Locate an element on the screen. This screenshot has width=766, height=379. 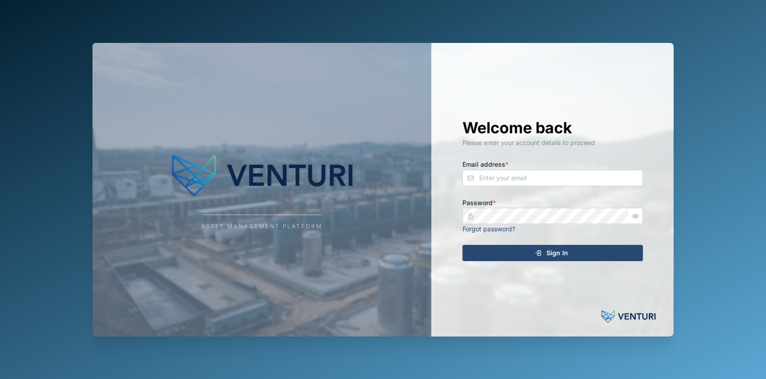
h1: Welcome back is located at coordinates (553, 128).